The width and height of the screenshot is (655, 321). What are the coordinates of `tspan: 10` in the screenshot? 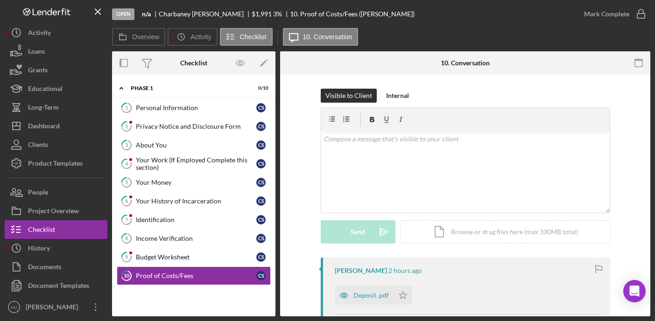 It's located at (127, 275).